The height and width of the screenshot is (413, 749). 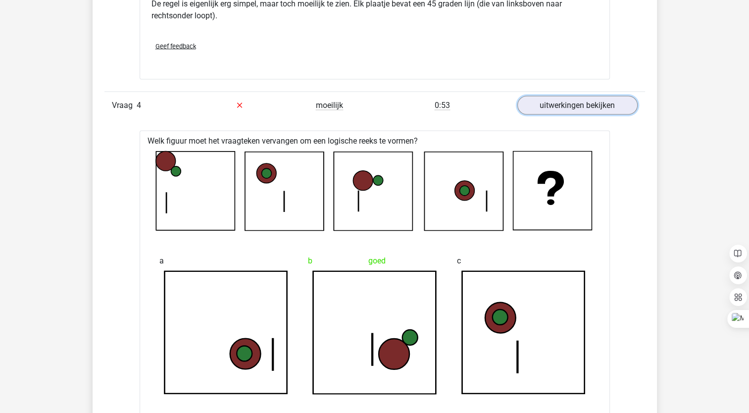 I want to click on a: uitwerkingen bekijken, so click(x=577, y=105).